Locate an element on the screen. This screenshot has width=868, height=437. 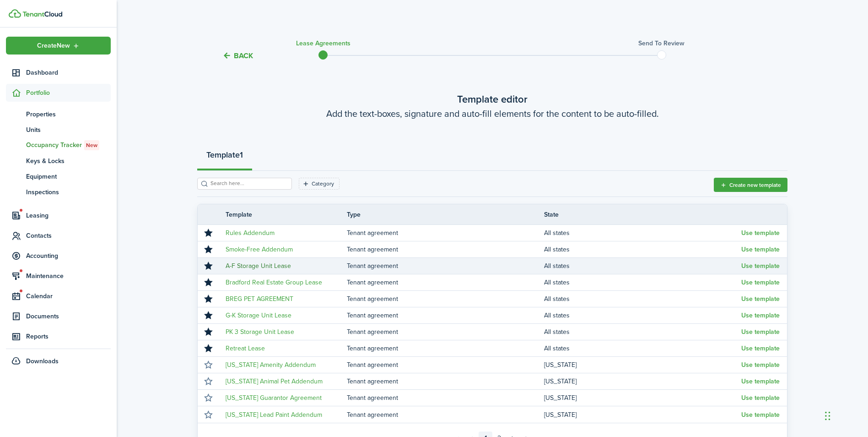
button: Create new template is located at coordinates (750, 184).